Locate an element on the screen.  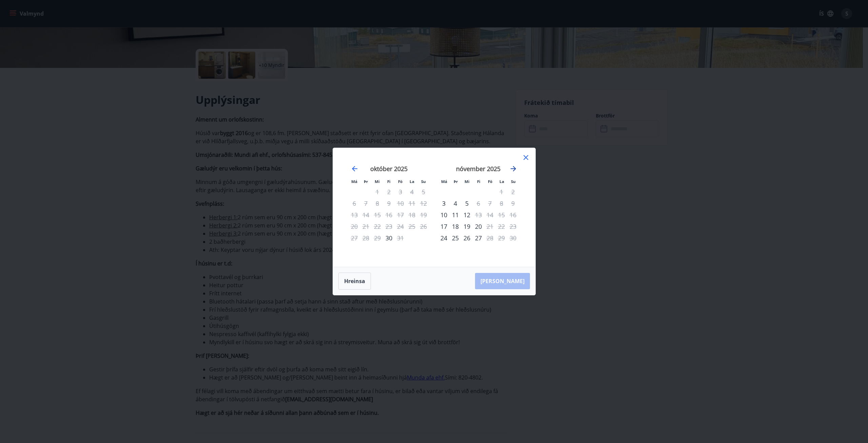
td: Not available. sunnudagur, 5. október 2025 is located at coordinates (424, 192).